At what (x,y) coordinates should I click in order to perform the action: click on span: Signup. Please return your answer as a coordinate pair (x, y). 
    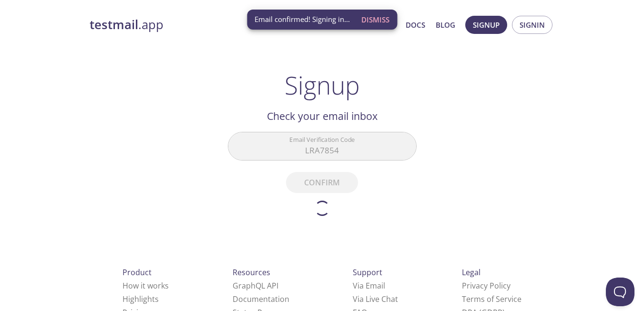
    Looking at the image, I should click on (486, 25).